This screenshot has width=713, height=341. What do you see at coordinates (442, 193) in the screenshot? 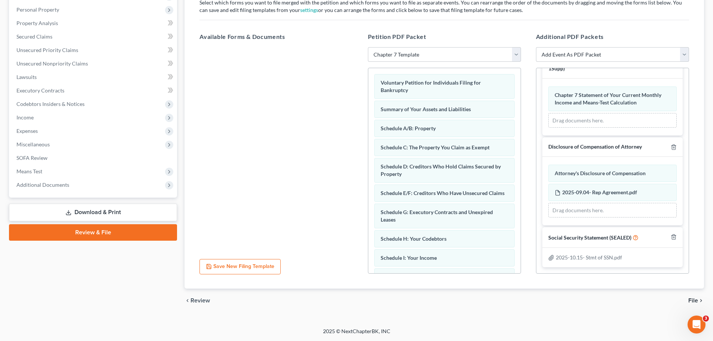
I see `span: Schedule E/F: Creditors Who Have Unsecured Claims` at bounding box center [442, 193].